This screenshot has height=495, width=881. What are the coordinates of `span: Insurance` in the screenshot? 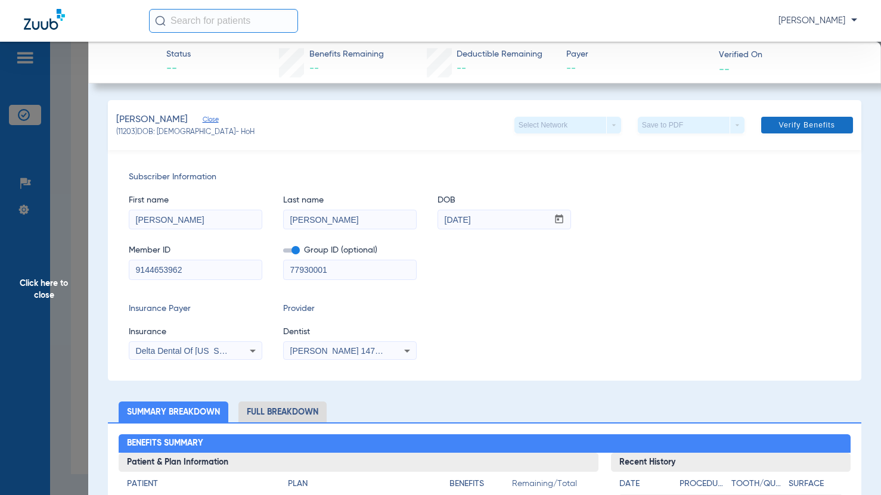 It's located at (196, 332).